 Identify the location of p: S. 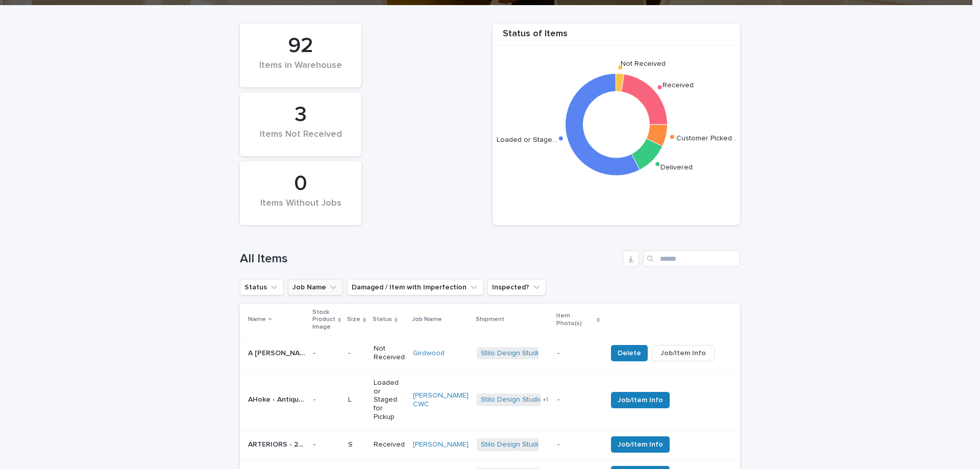
(356, 445).